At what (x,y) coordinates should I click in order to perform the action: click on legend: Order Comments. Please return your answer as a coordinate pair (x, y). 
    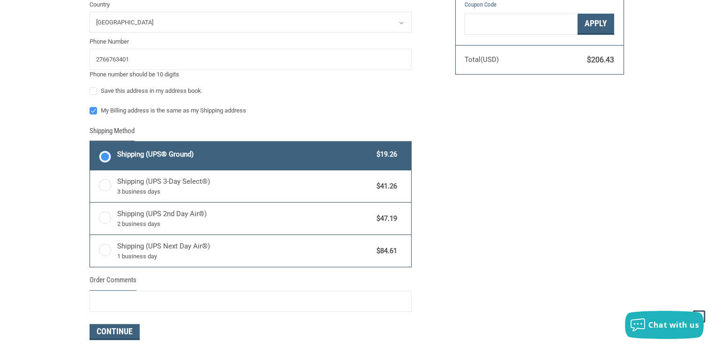
    Looking at the image, I should click on (113, 282).